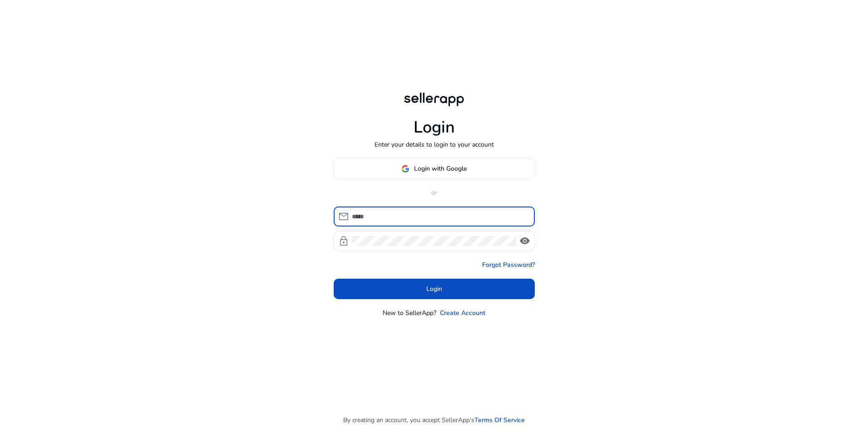 This screenshot has height=433, width=868. Describe the element at coordinates (525, 241) in the screenshot. I see `span: visibility` at that location.